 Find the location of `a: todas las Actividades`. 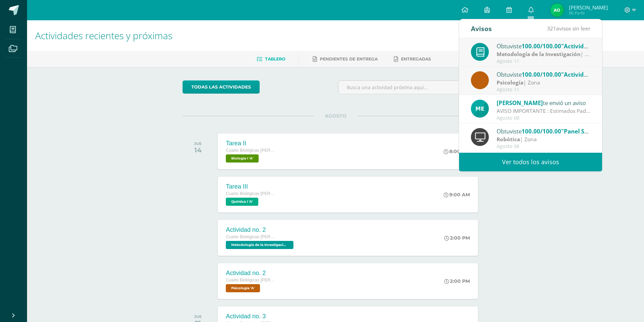

a: todas las Actividades is located at coordinates (221, 86).